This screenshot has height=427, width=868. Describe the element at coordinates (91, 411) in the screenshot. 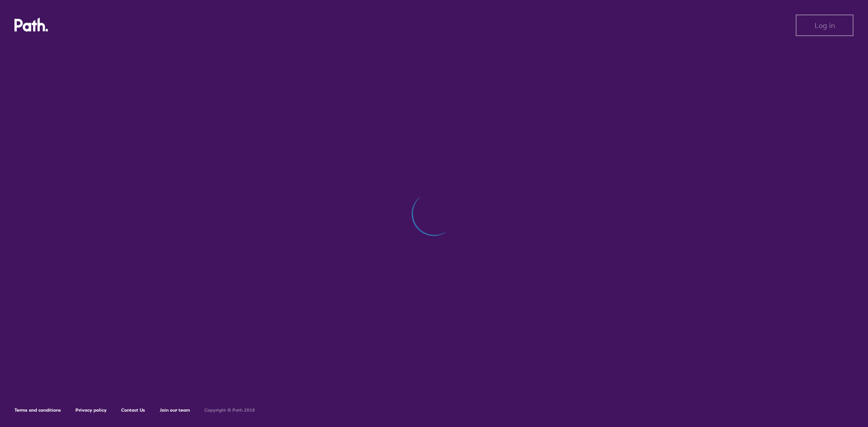

I see `a: Privacy policy` at that location.